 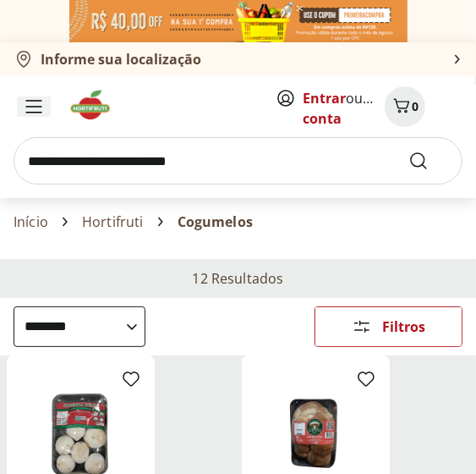 I want to click on b: Informe sua localização, so click(x=121, y=60).